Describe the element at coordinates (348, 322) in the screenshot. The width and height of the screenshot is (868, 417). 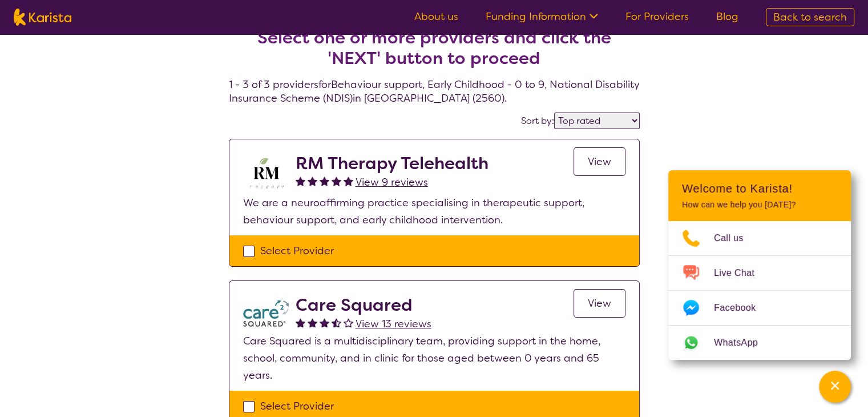
I see `img: emptystar` at that location.